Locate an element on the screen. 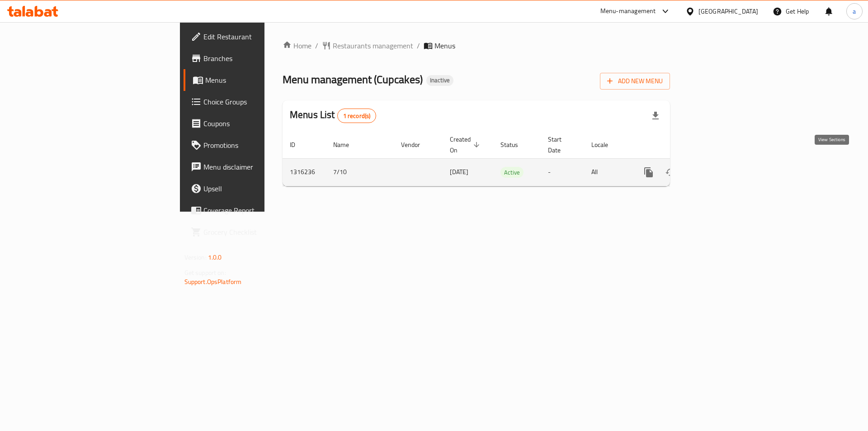  a: Coverage Report is located at coordinates (254, 210).